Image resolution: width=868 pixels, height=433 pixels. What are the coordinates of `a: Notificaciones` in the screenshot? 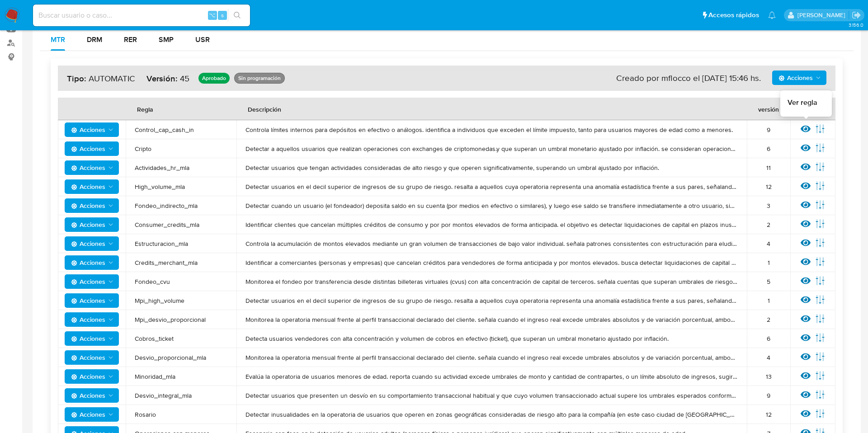 It's located at (771, 15).